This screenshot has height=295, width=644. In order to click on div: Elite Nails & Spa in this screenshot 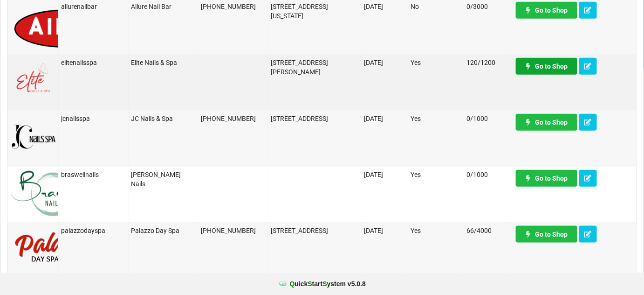, I will do `click(163, 63)`.